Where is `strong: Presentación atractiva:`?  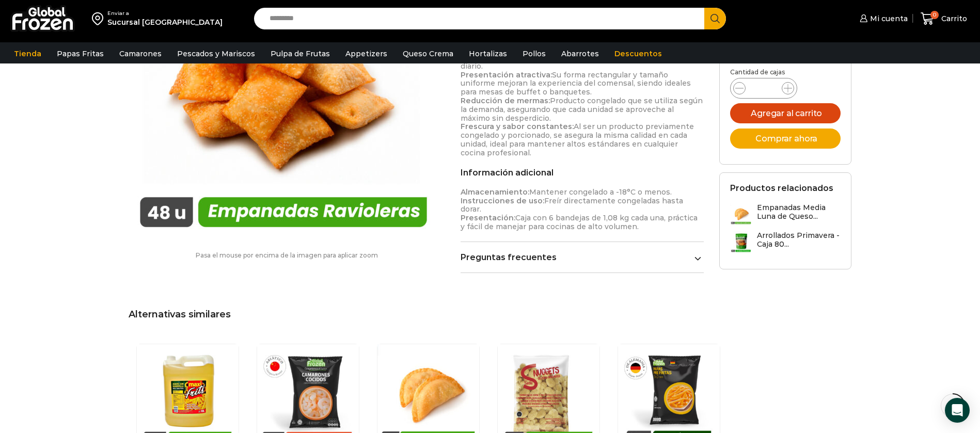 strong: Presentación atractiva: is located at coordinates (506, 75).